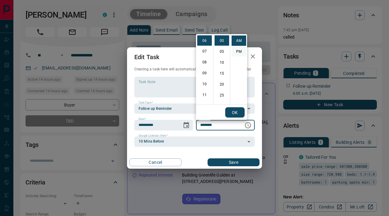  Describe the element at coordinates (205, 70) in the screenshot. I see `ul: Select hours` at that location.